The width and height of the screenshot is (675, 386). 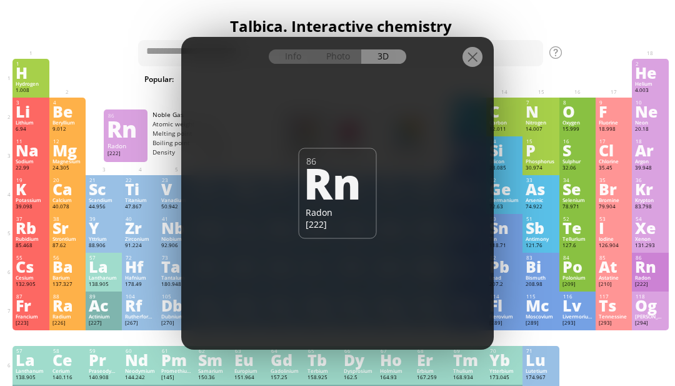 I want to click on div: Bromine, so click(x=614, y=200).